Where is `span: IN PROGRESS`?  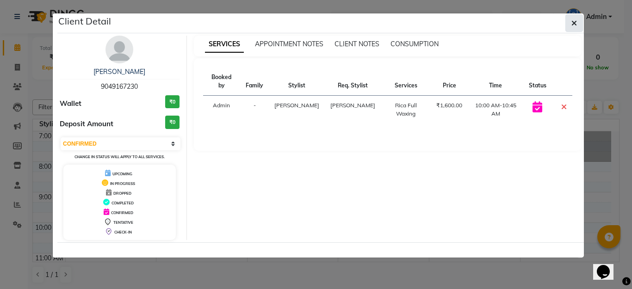 span: IN PROGRESS is located at coordinates (123, 184).